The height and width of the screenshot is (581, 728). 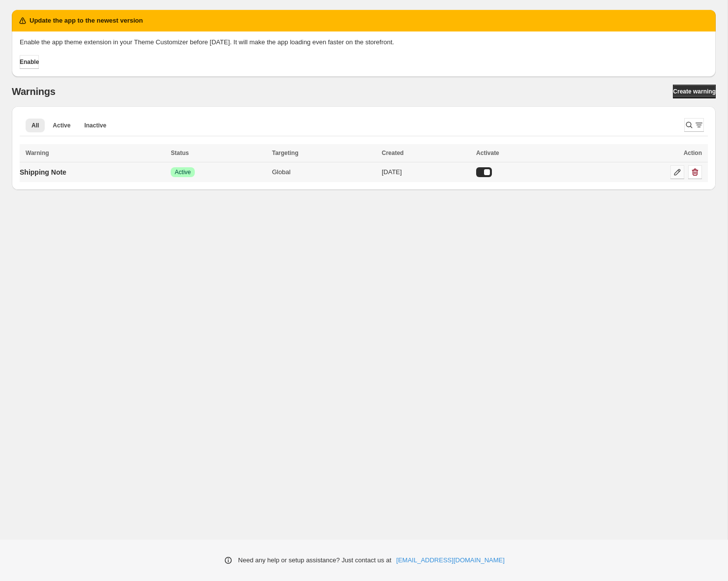 I want to click on span: Action, so click(x=692, y=153).